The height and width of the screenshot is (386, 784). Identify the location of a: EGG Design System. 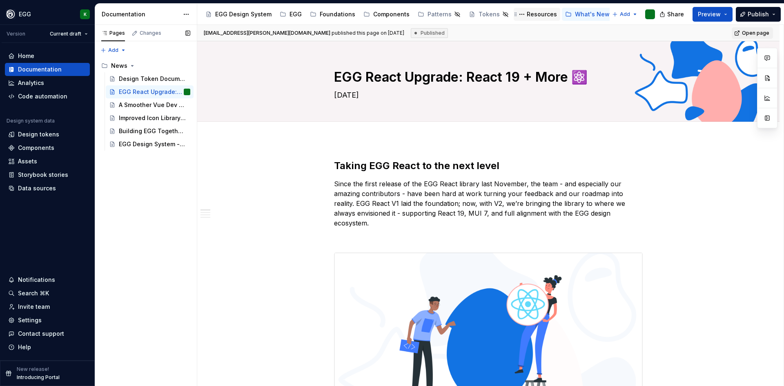
(238, 14).